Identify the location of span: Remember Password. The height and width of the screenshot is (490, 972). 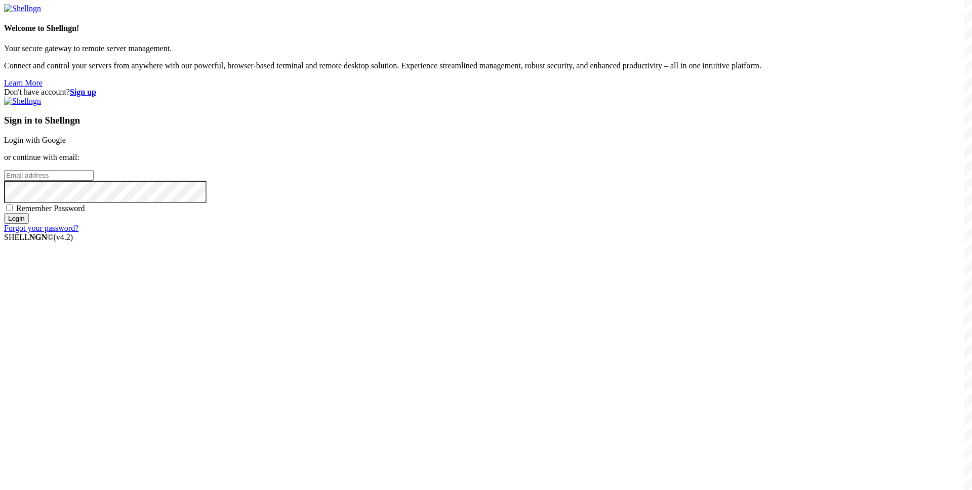
(51, 208).